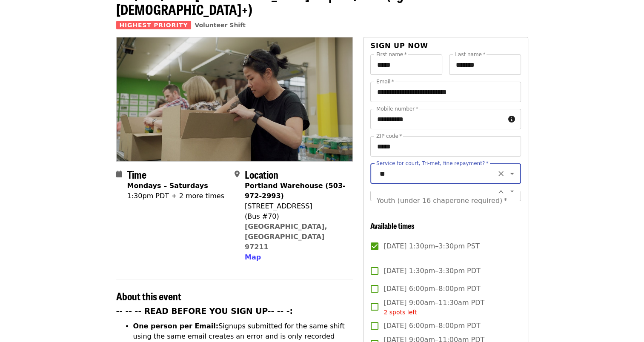  Describe the element at coordinates (385, 82) in the screenshot. I see `label: Email` at that location.